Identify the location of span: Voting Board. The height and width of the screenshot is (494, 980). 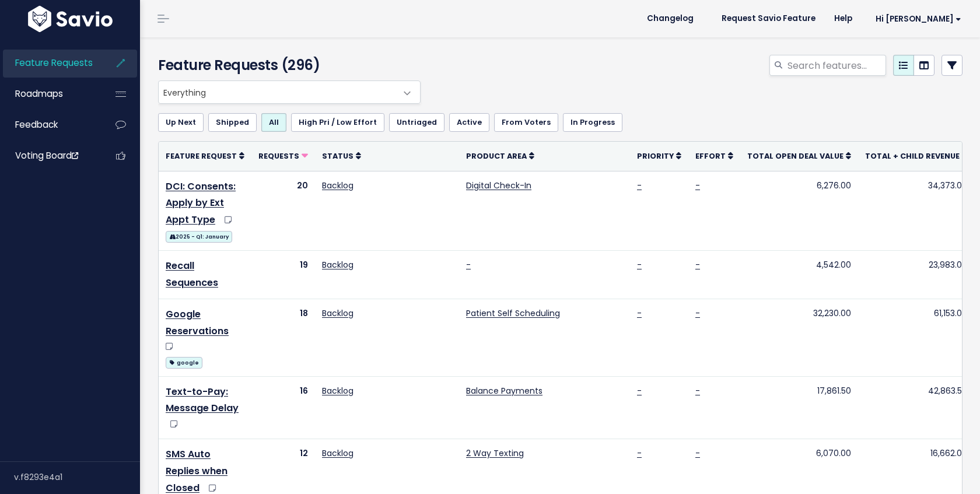
(47, 155).